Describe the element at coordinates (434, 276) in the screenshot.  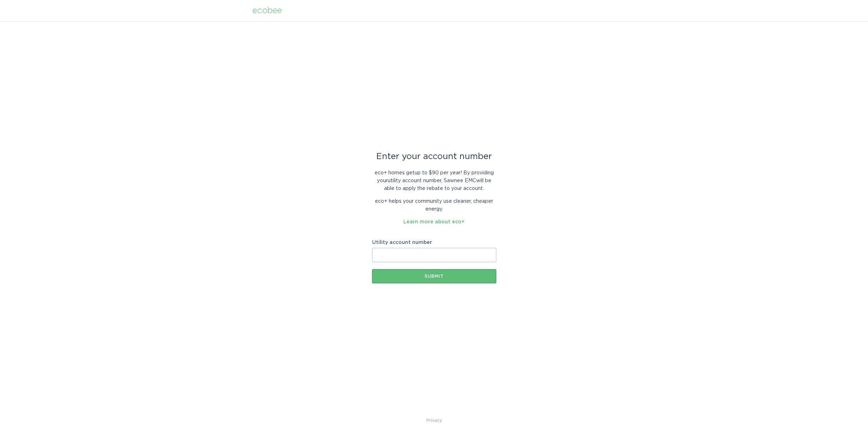
I see `button: Submit` at that location.